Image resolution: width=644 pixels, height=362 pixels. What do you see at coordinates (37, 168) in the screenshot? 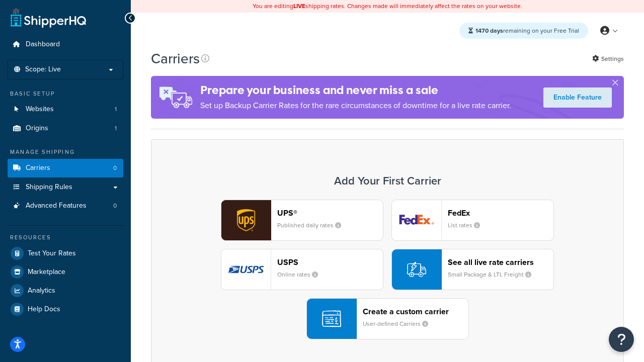
I see `span: Carriers` at bounding box center [37, 168].